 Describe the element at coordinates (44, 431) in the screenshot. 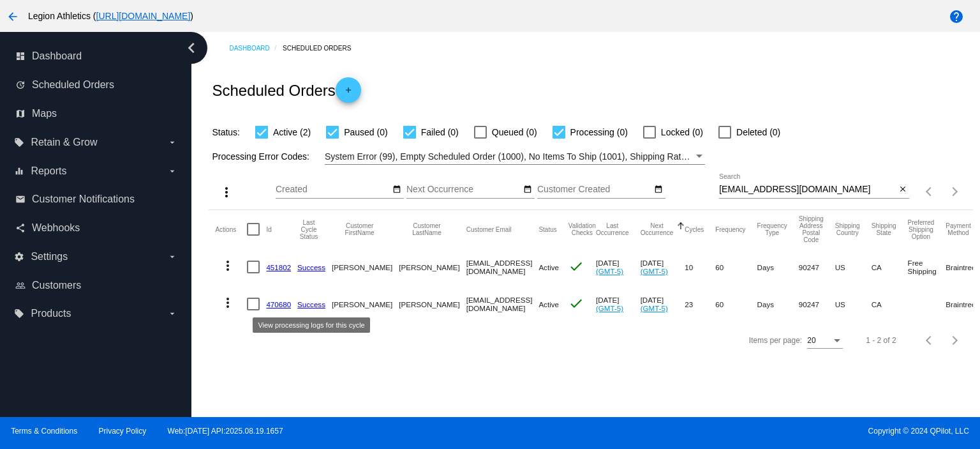

I see `a: Terms & Conditions` at that location.